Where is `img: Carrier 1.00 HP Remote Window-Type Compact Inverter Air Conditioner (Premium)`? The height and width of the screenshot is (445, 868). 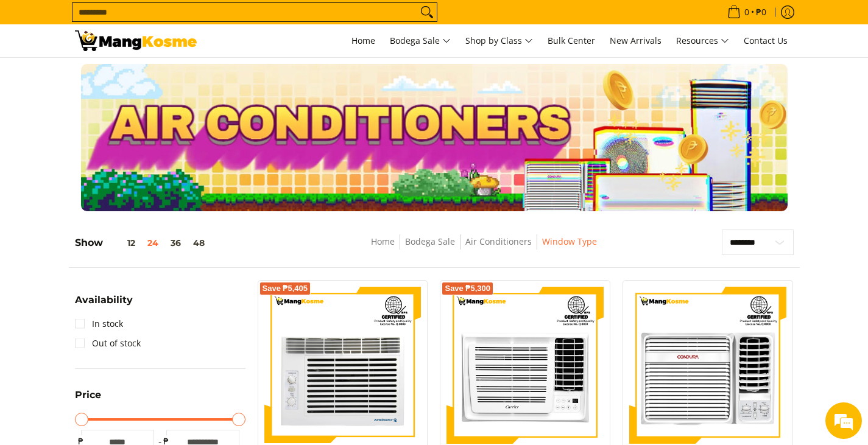 img: Carrier 1.00 HP Remote Window-Type Compact Inverter Air Conditioner (Premium) is located at coordinates (525, 366).